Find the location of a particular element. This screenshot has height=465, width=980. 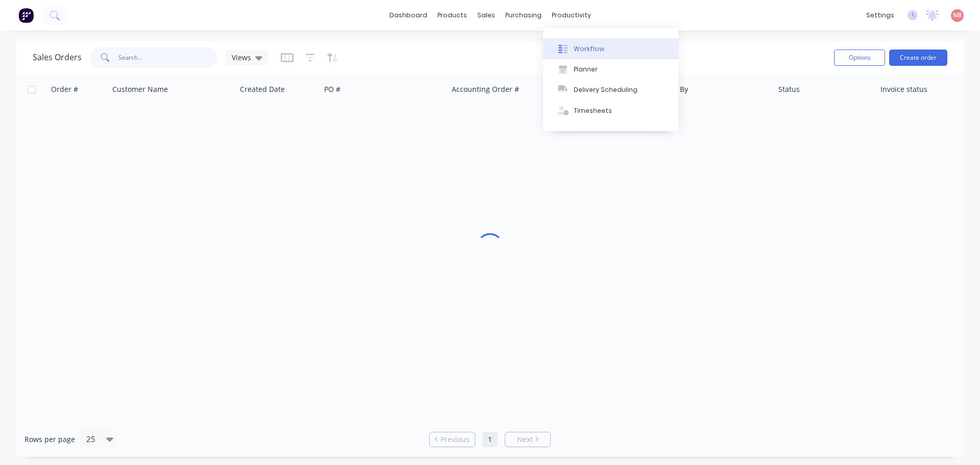

ul: Pagination is located at coordinates (490, 440).